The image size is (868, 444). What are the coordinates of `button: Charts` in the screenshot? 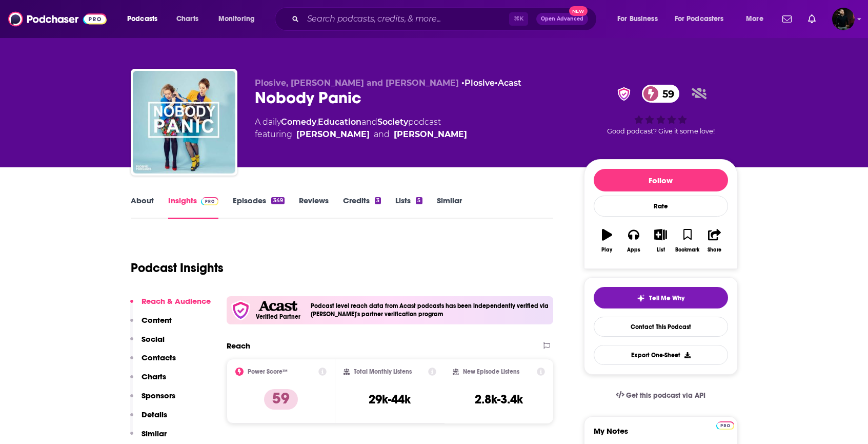 It's located at (148, 381).